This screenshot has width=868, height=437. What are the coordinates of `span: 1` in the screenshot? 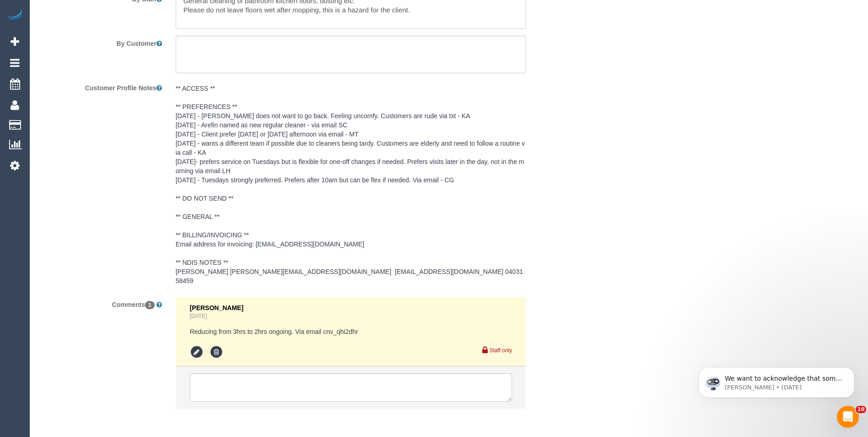 It's located at (149, 305).